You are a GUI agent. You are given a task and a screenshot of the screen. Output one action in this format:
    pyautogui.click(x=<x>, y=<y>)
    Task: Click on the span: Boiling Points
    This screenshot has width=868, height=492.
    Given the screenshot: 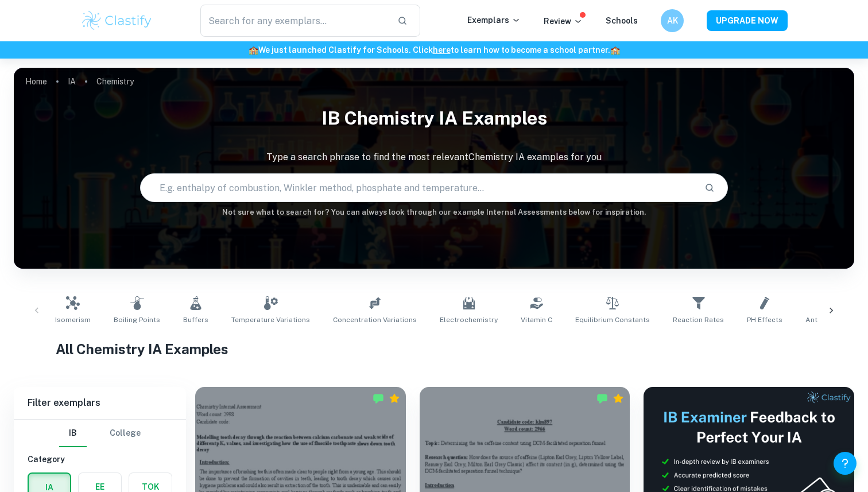 What is the action you would take?
    pyautogui.click(x=137, y=319)
    